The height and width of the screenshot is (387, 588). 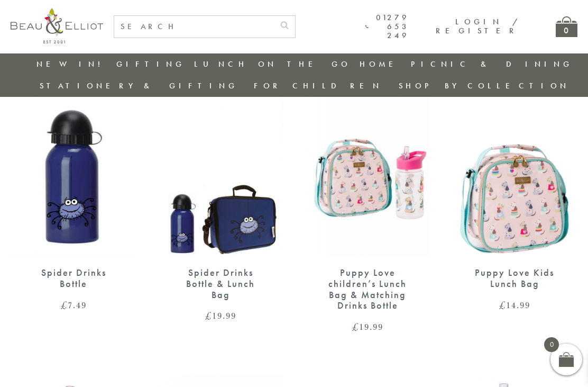 What do you see at coordinates (220, 284) in the screenshot?
I see `div: Spider Drinks Bottle & Lunch Bag` at bounding box center [220, 284].